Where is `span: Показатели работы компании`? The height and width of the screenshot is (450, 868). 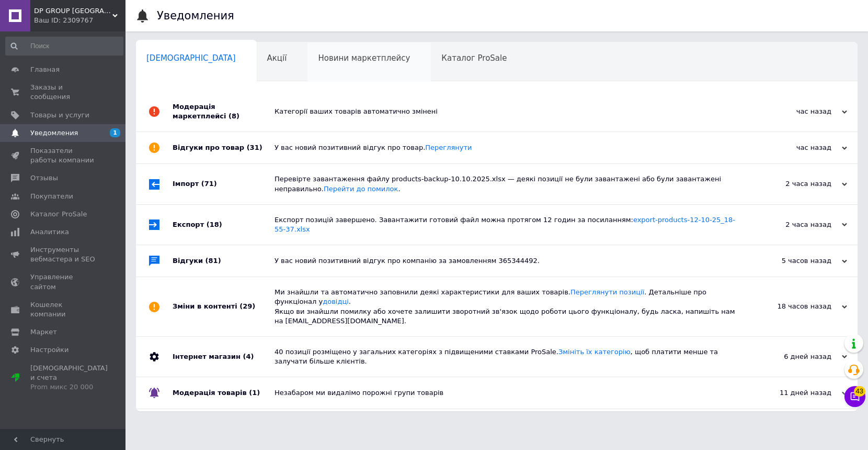 span: Показатели работы компании is located at coordinates (64, 156).